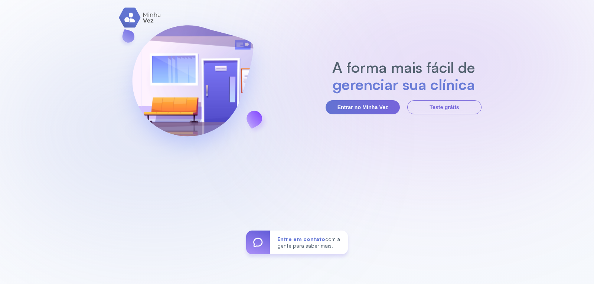  I want to click on button: Teste grátis, so click(444, 107).